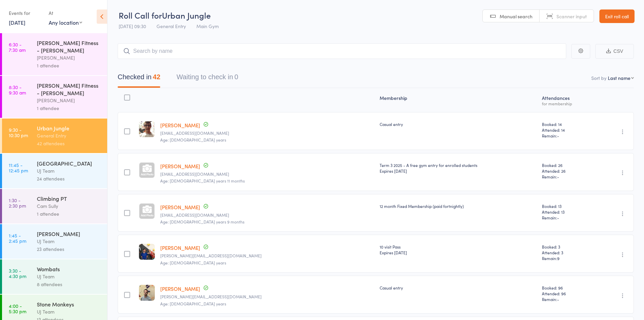 The width and height of the screenshot is (644, 320). Describe the element at coordinates (17, 203) in the screenshot. I see `time: 1:30 - 2:30 pm` at that location.